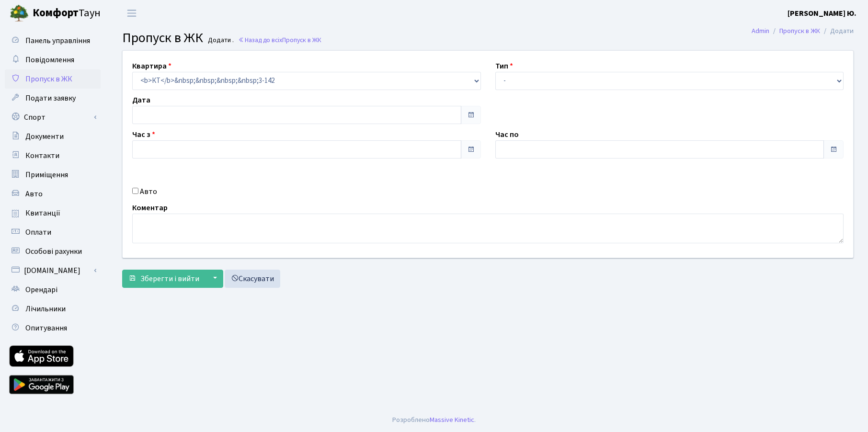  Describe the element at coordinates (53, 290) in the screenshot. I see `a: Орендарі` at that location.